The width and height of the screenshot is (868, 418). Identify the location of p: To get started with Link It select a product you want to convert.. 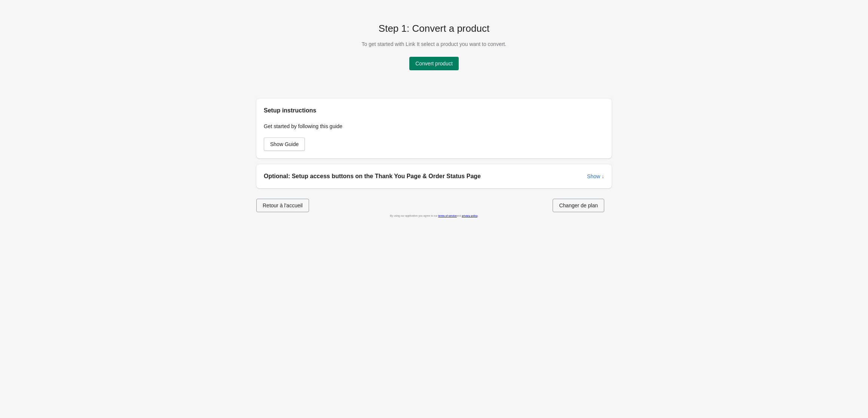
(434, 44).